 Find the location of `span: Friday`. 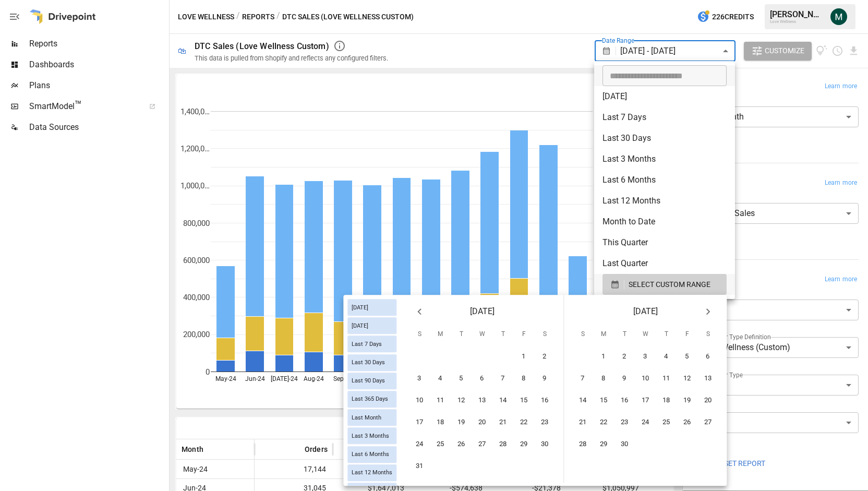

span: Friday is located at coordinates (524, 334).